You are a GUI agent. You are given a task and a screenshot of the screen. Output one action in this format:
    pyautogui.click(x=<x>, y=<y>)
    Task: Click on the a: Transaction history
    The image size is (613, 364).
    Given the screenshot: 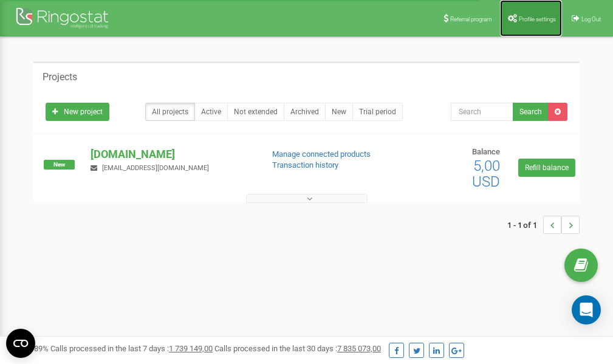 What is the action you would take?
    pyautogui.click(x=305, y=165)
    